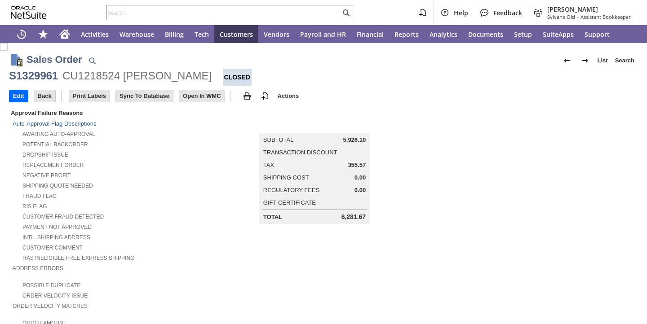 Image resolution: width=647 pixels, height=324 pixels. I want to click on a: Analytics, so click(443, 34).